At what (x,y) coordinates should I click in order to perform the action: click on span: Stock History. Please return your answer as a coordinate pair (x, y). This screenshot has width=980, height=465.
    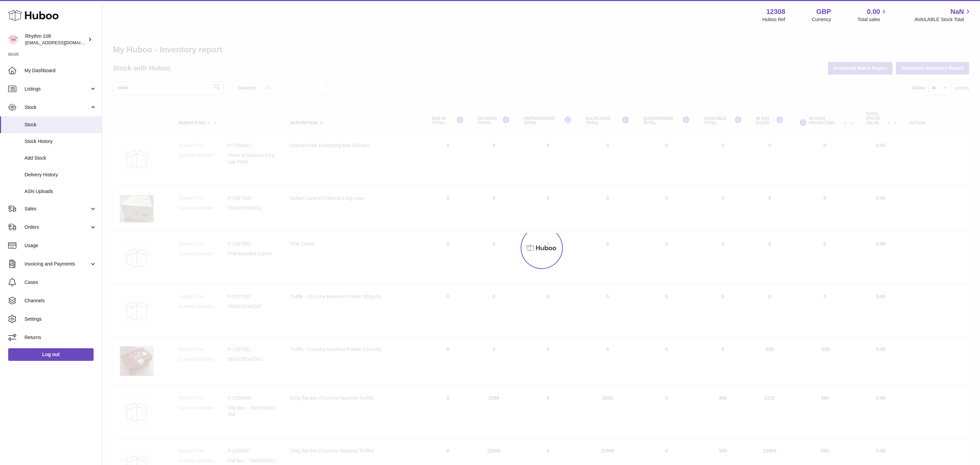
    Looking at the image, I should click on (60, 141).